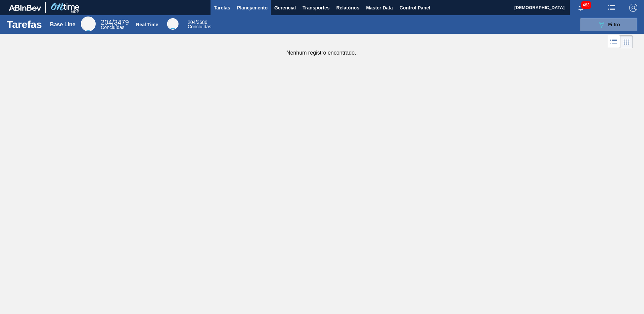 The height and width of the screenshot is (314, 644). I want to click on span: Control Panel, so click(415, 8).